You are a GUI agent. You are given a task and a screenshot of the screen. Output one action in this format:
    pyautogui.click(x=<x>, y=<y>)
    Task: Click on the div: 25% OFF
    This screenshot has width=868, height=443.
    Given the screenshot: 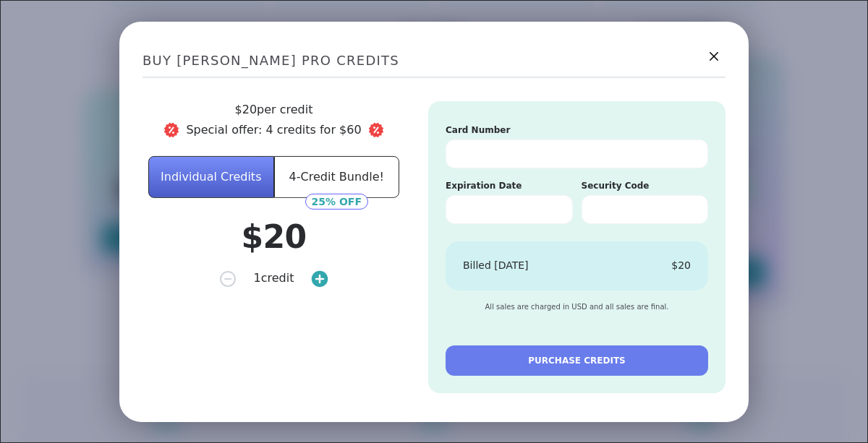 What is the action you would take?
    pyautogui.click(x=336, y=201)
    